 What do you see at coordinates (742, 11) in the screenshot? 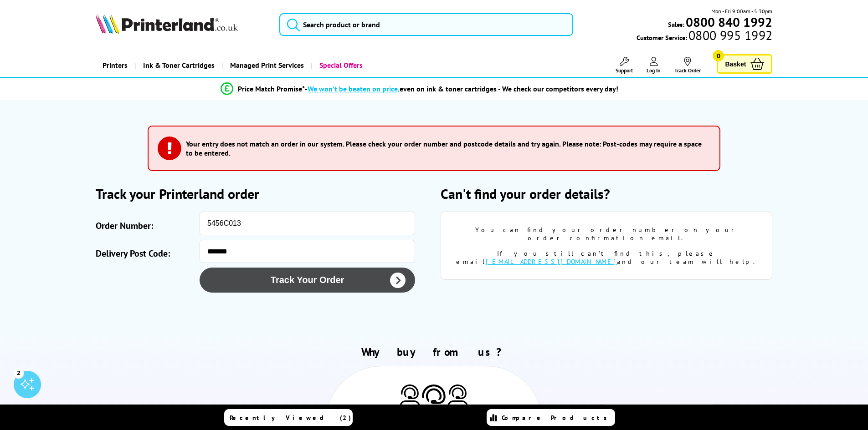
I see `span: Mon - Fri 9:00am - 5:30pm` at bounding box center [742, 11].